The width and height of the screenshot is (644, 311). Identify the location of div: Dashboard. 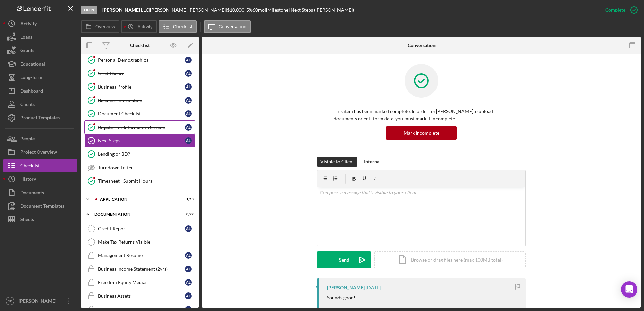
(31, 92).